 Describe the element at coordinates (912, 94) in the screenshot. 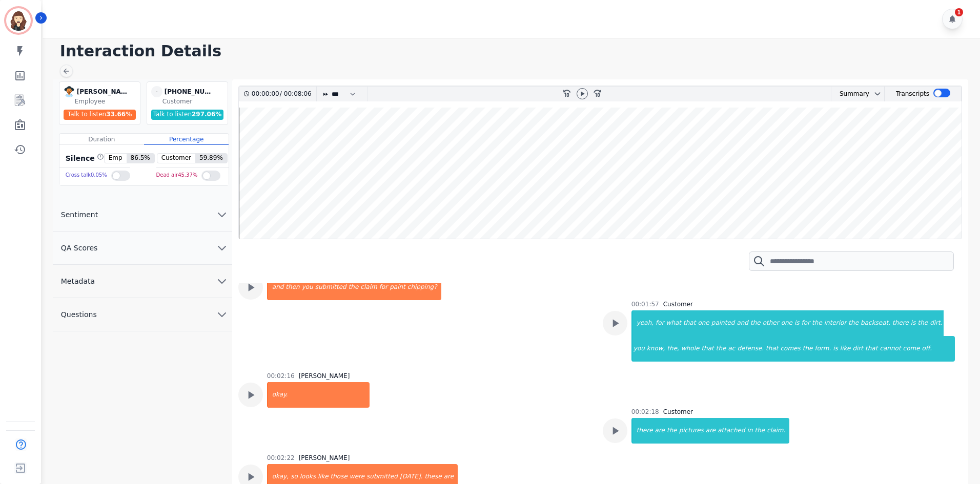

I see `div: Transcripts` at that location.